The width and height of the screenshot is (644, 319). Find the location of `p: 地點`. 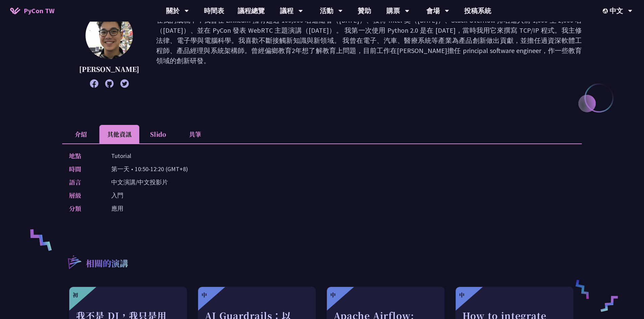

p: 地點 is located at coordinates (83, 155).